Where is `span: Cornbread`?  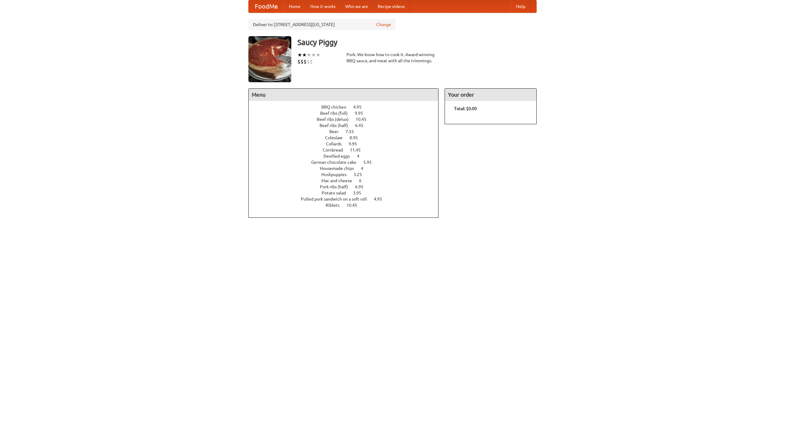 span: Cornbread is located at coordinates (336, 150).